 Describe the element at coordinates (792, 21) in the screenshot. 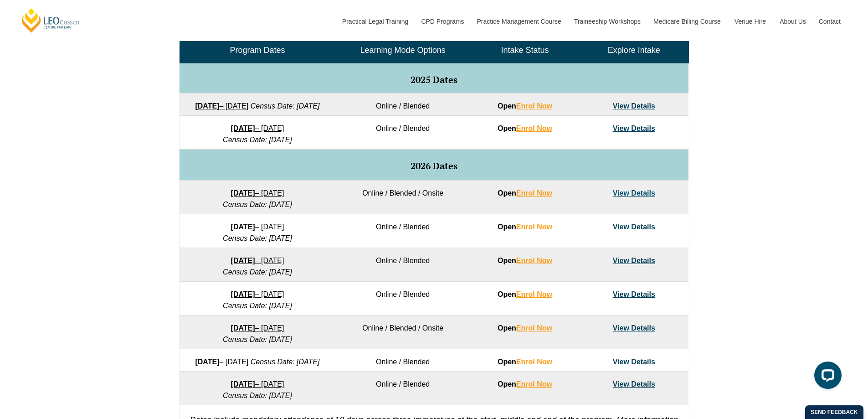

I see `a: About Us` at that location.